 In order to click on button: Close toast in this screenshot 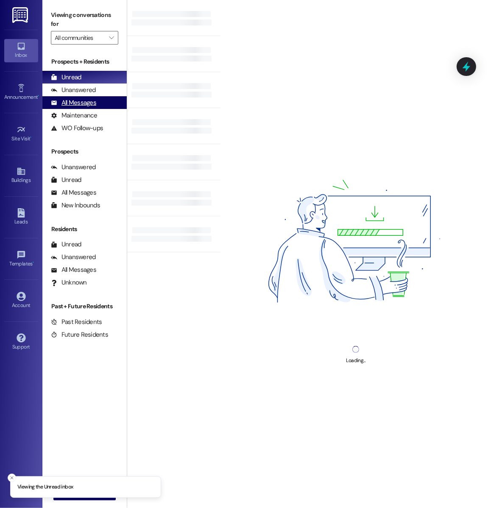, I will do `click(12, 478)`.